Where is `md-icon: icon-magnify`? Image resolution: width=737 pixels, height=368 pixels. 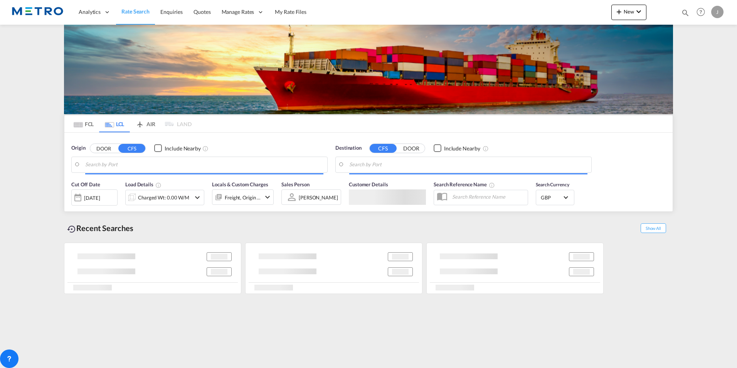
md-icon: icon-magnify is located at coordinates (685, 13).